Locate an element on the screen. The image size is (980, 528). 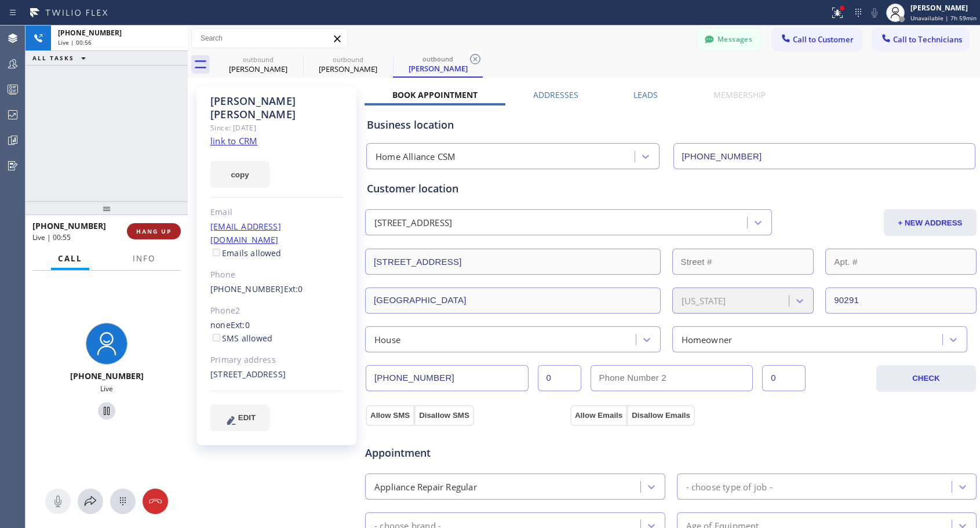
button: Allow Emails is located at coordinates (599, 416).